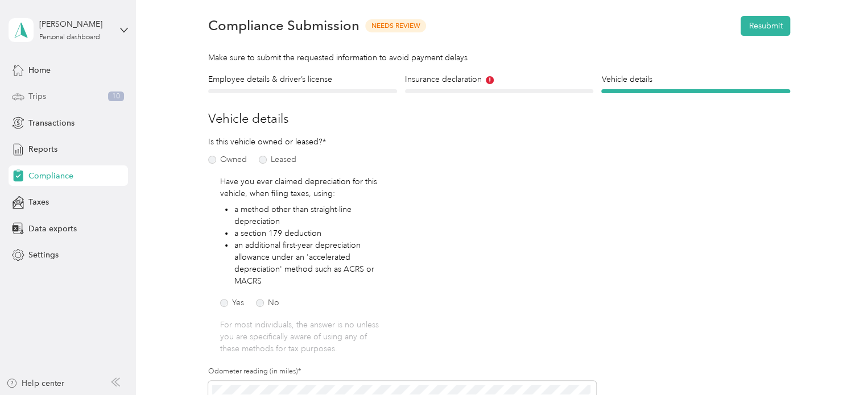 Image resolution: width=868 pixels, height=395 pixels. I want to click on label: Yes, so click(232, 303).